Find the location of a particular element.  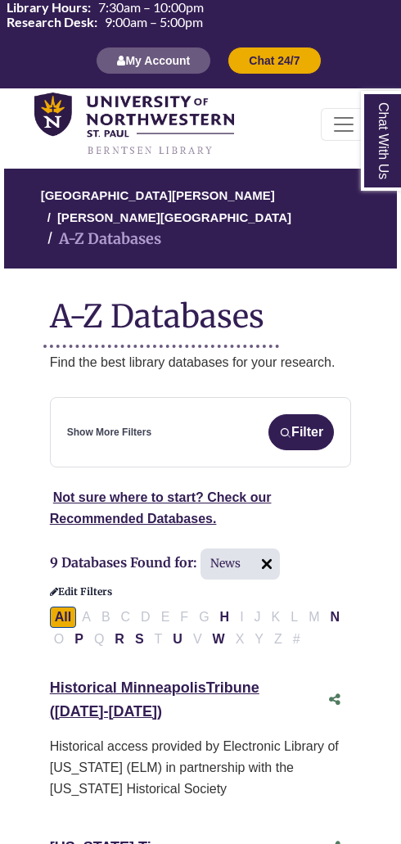

button: Filter Results P is located at coordinates (79, 639).